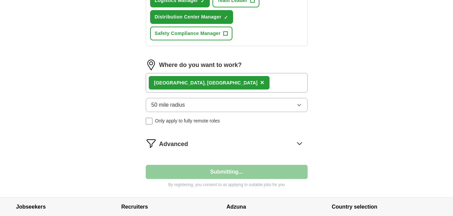 This screenshot has height=216, width=453. What do you see at coordinates (149, 121) in the screenshot?
I see `input: Only apply to fully remote roles` at bounding box center [149, 121].